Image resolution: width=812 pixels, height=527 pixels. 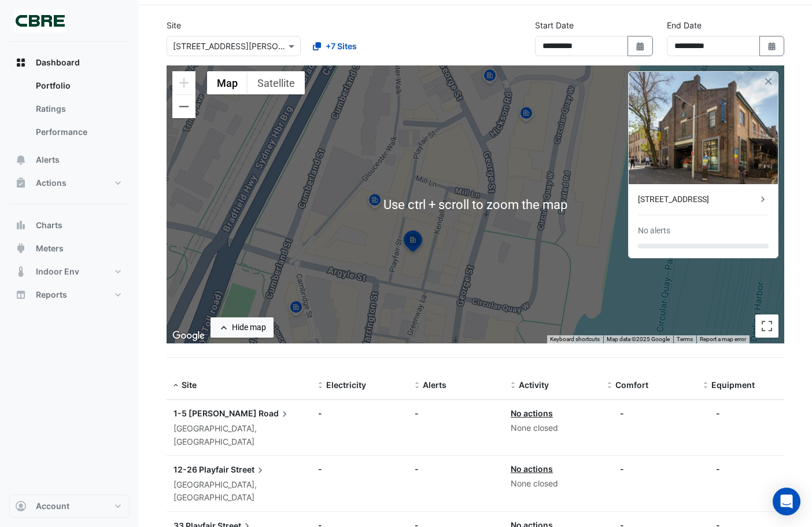 What do you see at coordinates (249, 328) in the screenshot?
I see `div: Hide map` at bounding box center [249, 328].